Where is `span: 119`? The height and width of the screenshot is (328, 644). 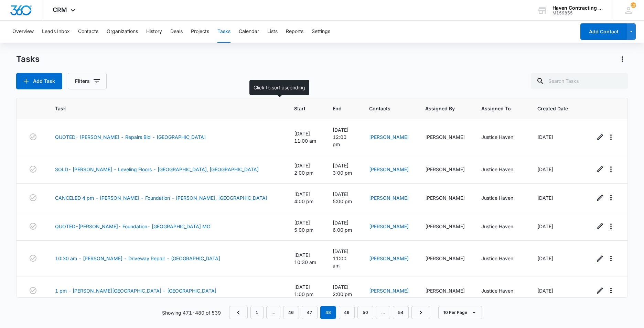 span: 119 is located at coordinates (633, 5).